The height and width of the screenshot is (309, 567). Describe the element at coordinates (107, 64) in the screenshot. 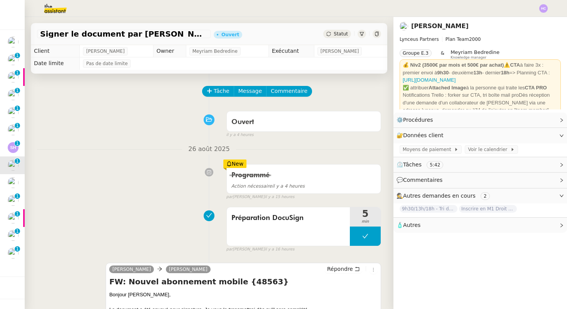

I see `span: Pas de date limite` at that location.